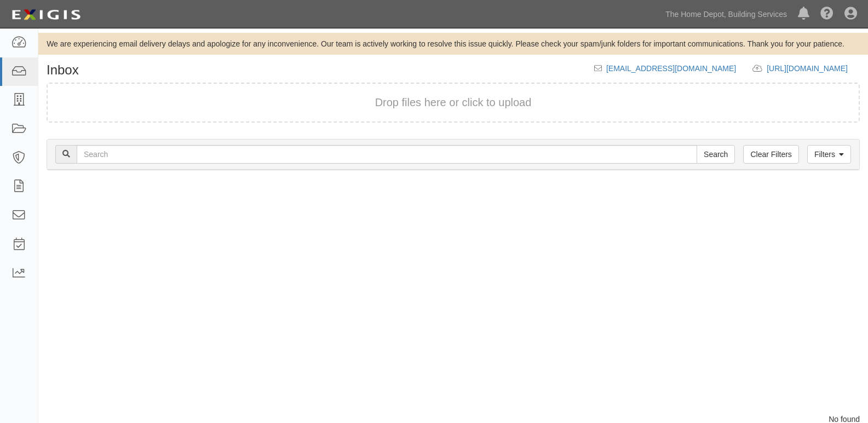  I want to click on h1: Inbox, so click(63, 70).